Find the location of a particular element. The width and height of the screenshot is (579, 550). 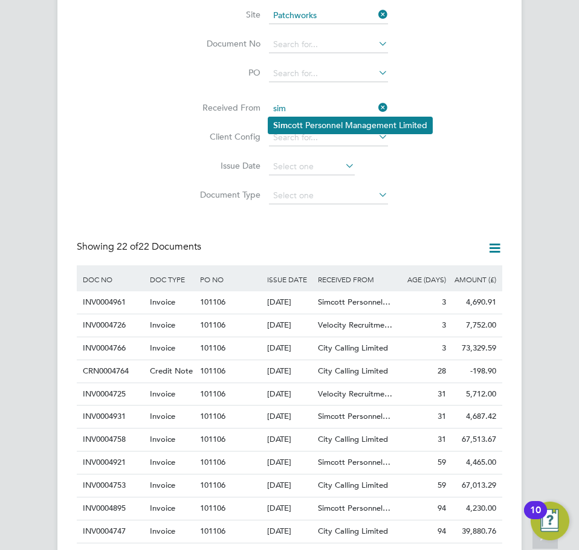

div: 39,880.76 is located at coordinates (474, 532).